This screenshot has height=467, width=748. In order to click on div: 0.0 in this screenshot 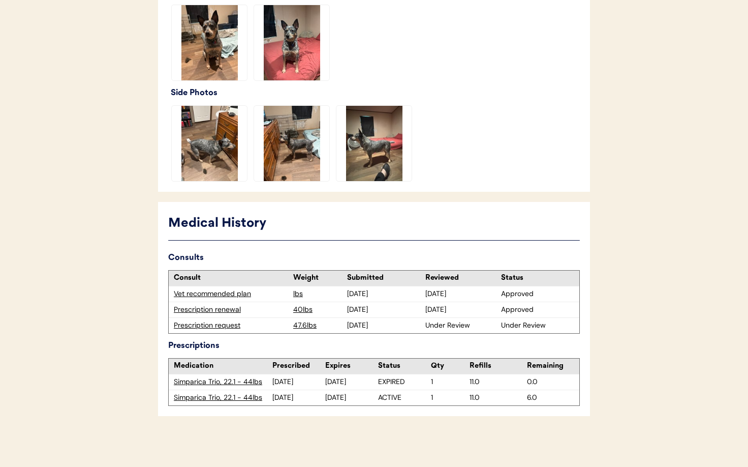, I will do `click(553, 382)`.